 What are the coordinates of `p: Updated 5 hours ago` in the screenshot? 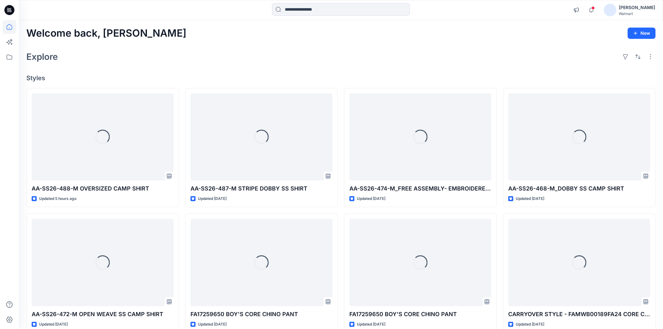 It's located at (58, 199).